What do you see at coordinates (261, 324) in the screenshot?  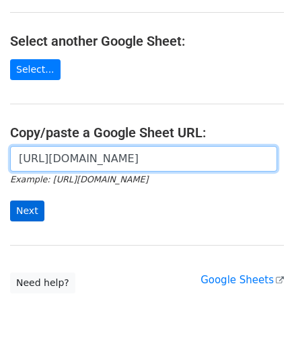 I see `div: Chat Widget` at bounding box center [261, 324].